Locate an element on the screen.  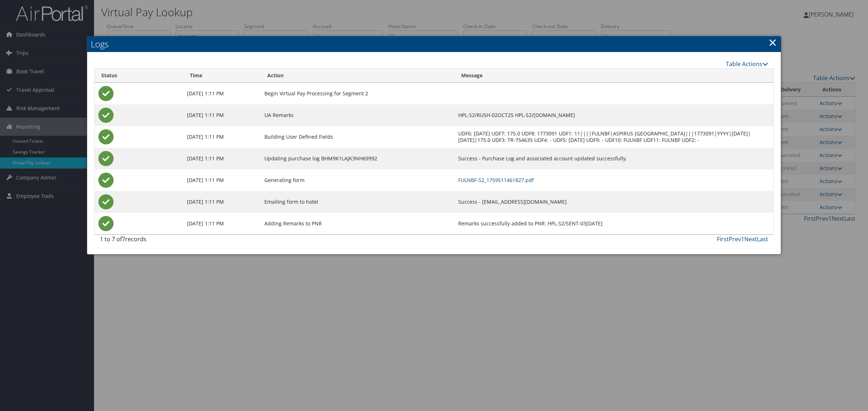
td: UA Remarks is located at coordinates (357, 115).